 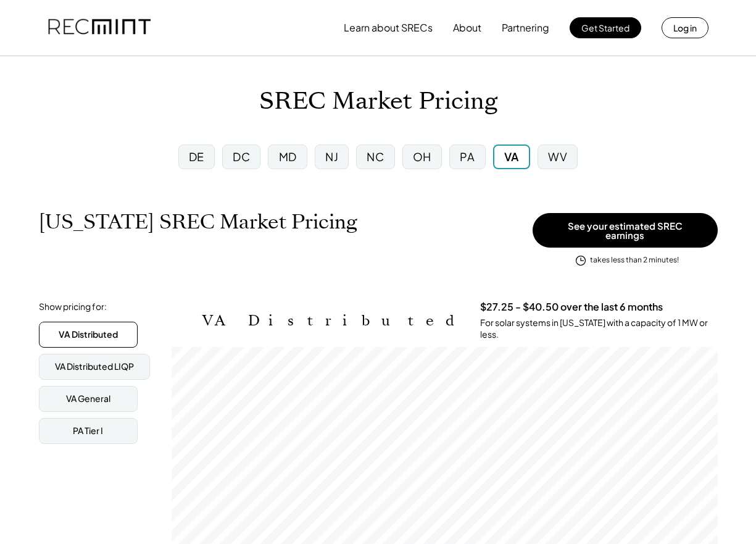 What do you see at coordinates (375, 156) in the screenshot?
I see `div: NC` at bounding box center [375, 156].